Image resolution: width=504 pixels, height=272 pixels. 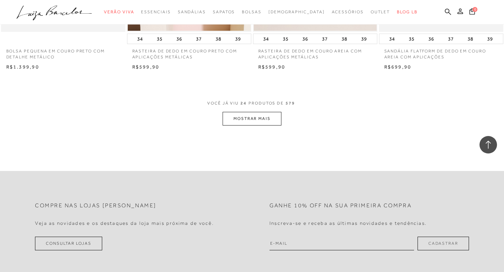 I want to click on span: R$699,90, so click(x=398, y=67).